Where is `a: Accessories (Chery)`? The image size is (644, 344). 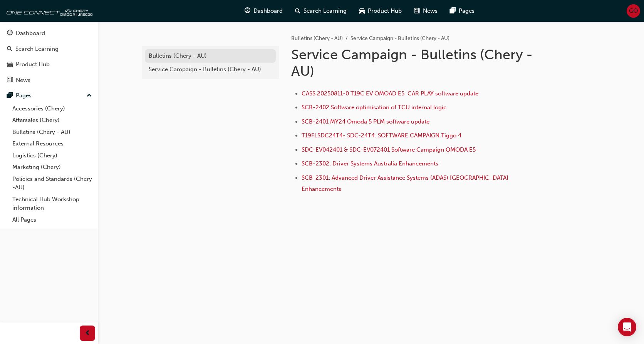
a: Accessories (Chery) is located at coordinates (52, 109).